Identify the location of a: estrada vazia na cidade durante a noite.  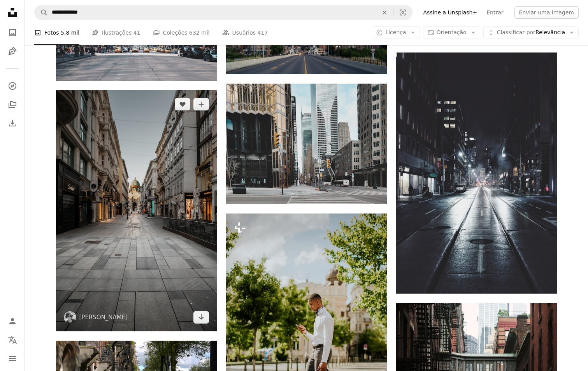
(476, 173).